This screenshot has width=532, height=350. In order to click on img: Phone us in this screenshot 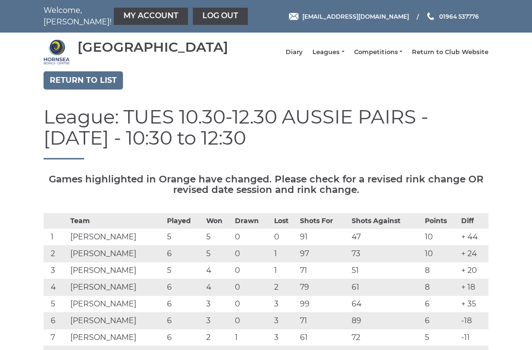, I will do `click(431, 16)`.